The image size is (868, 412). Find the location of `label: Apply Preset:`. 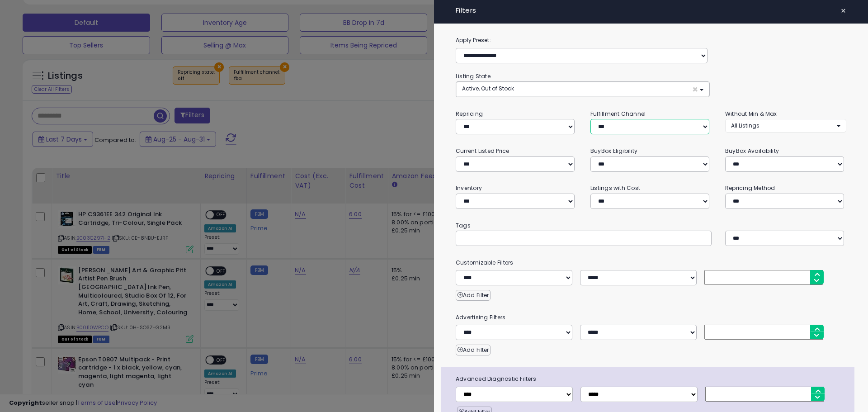

label: Apply Preset: is located at coordinates (651, 40).